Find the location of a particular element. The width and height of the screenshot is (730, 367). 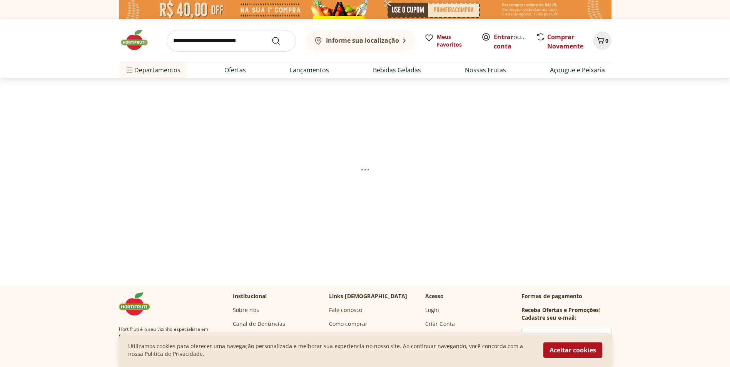

b: Informe sua localização is located at coordinates (362, 40).